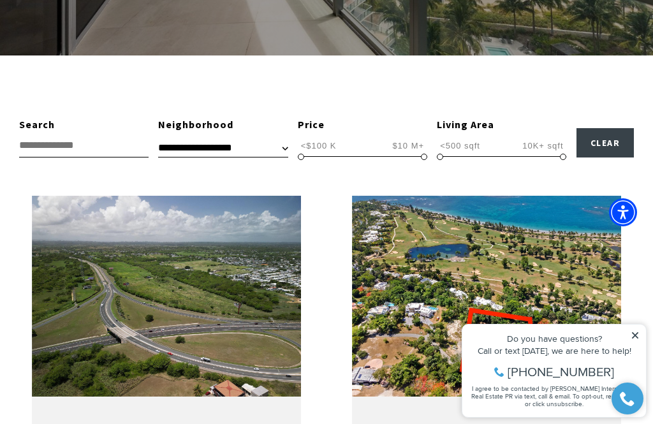  What do you see at coordinates (319, 145) in the screenshot?
I see `span: <$100 K` at bounding box center [319, 145].